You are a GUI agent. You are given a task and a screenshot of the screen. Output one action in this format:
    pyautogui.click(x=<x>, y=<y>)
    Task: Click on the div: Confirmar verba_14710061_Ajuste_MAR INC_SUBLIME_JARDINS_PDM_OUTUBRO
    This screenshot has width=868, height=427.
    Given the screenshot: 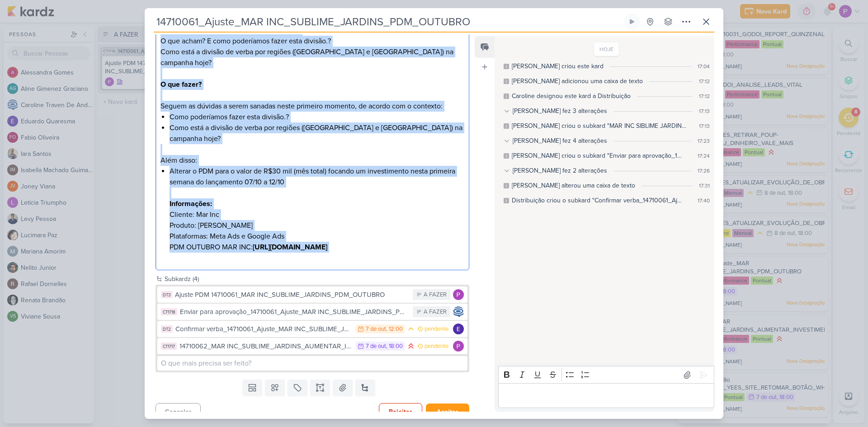 What is the action you would take?
    pyautogui.click(x=263, y=329)
    